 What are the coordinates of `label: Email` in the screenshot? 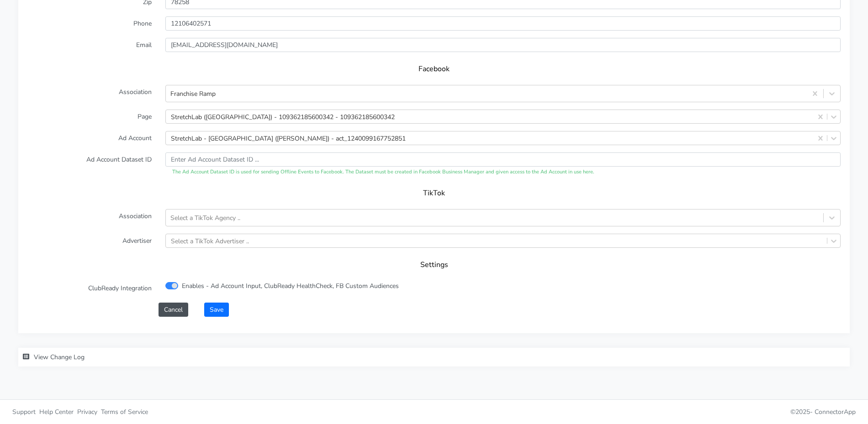 It's located at (90, 45).